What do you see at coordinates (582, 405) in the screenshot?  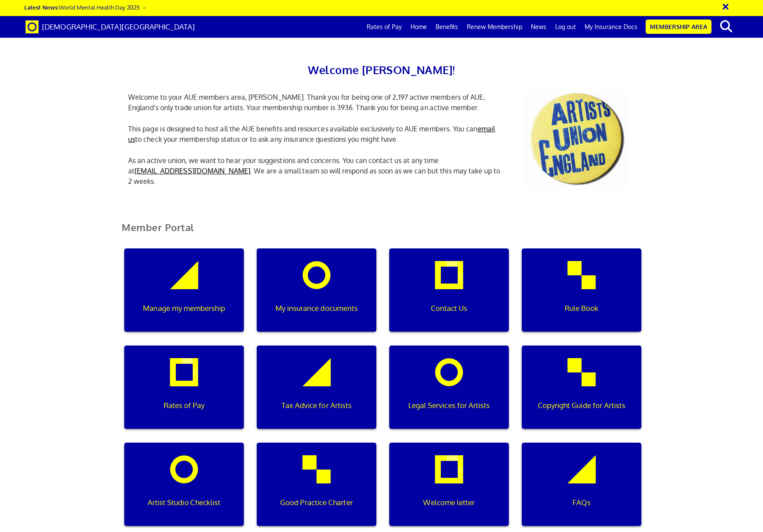 I see `p: Copyright Guide for Artists` at bounding box center [582, 405].